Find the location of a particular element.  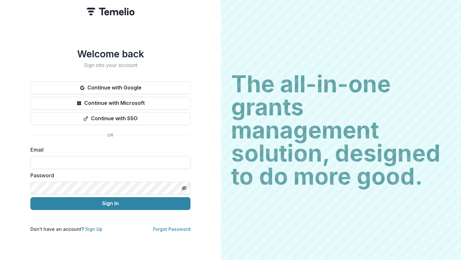

button: Sign In is located at coordinates (111, 203).